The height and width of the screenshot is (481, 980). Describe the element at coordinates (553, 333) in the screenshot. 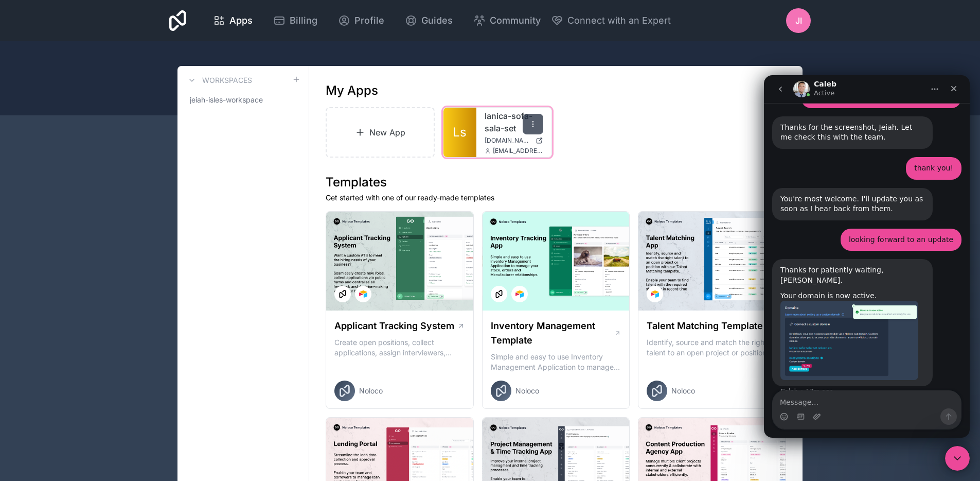

I see `h1: Inventory Management Template` at that location.